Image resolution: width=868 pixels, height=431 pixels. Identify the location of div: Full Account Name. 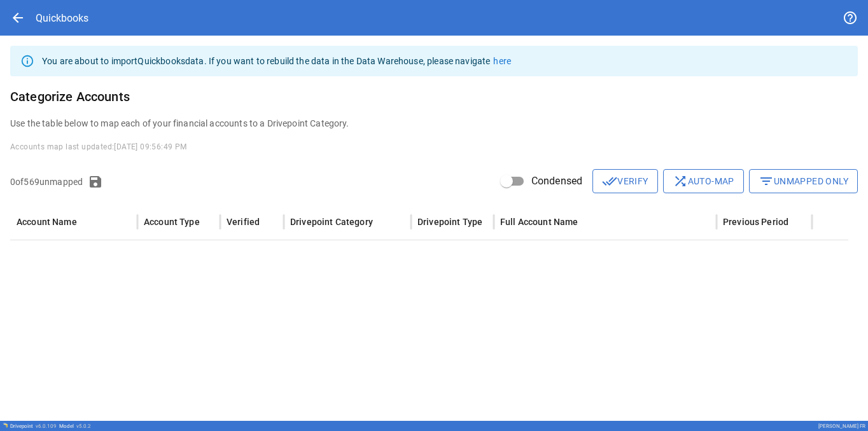
(539, 222).